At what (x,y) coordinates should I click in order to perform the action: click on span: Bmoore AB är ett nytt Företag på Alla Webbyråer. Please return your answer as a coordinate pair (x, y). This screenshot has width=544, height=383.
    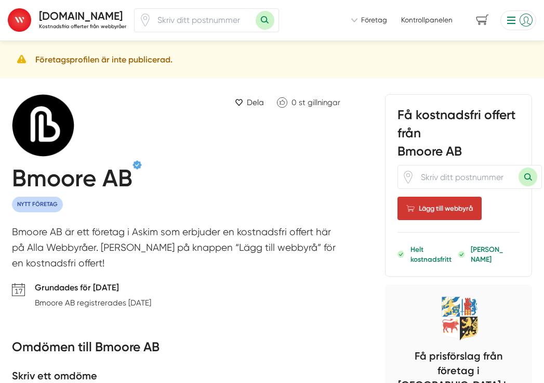
    Looking at the image, I should click on (37, 204).